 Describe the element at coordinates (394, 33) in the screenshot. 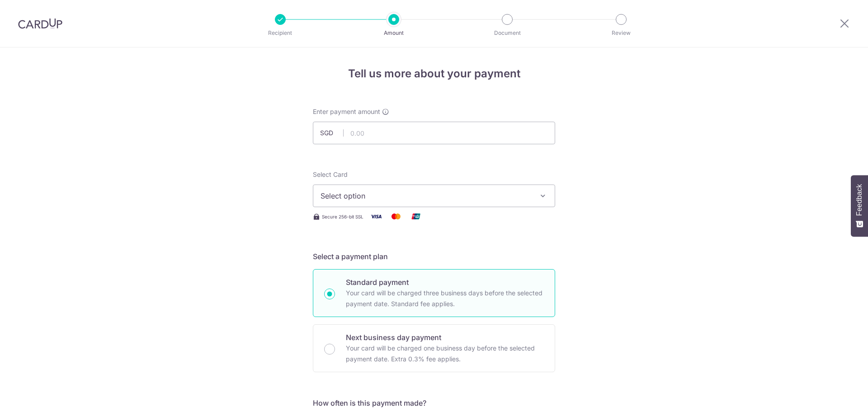

I see `p: Amount` at that location.